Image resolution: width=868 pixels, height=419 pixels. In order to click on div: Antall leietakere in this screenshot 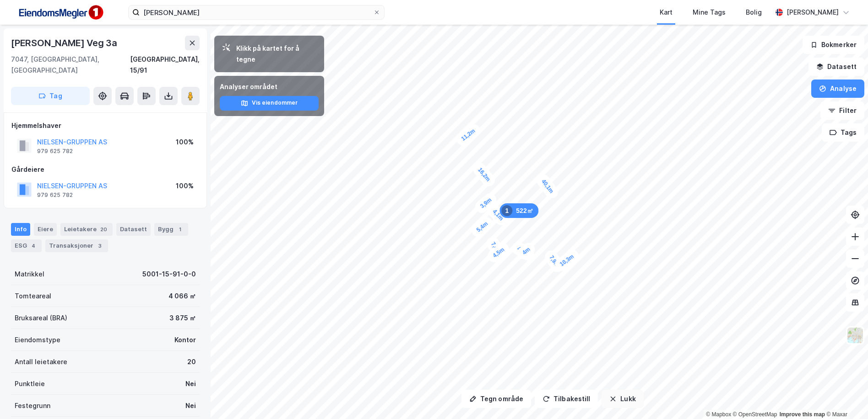, I will do `click(41, 362)`.